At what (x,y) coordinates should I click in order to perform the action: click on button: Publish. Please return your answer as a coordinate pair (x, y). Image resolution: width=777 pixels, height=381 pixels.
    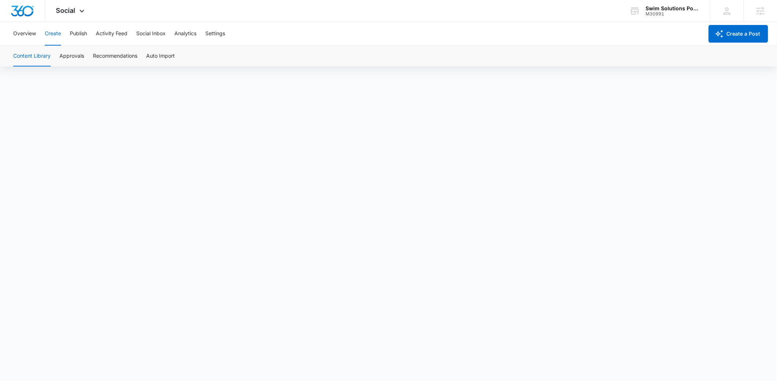
    Looking at the image, I should click on (78, 34).